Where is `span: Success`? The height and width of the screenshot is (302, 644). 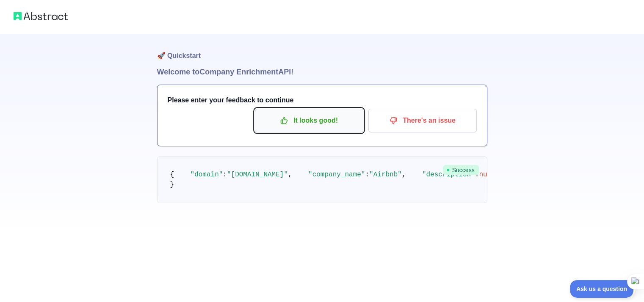 span: Success is located at coordinates (460, 170).